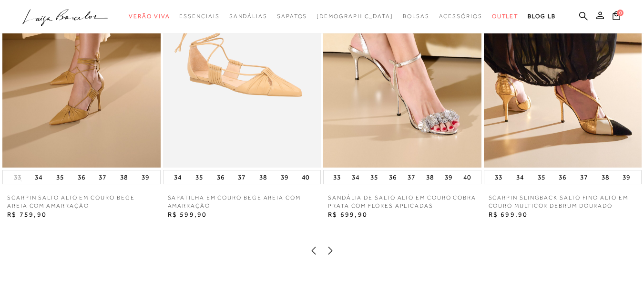 This screenshot has height=306, width=644. I want to click on span: 0, so click(620, 13).